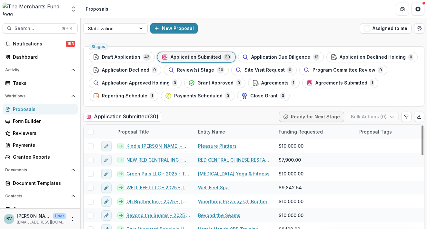 The width and height of the screenshot is (427, 229). I want to click on button: Draft Application42, so click(121, 57).